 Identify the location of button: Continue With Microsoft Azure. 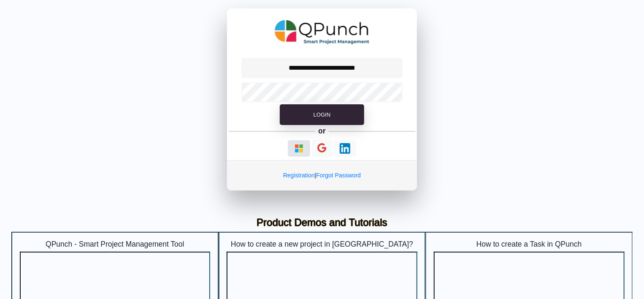
(299, 148).